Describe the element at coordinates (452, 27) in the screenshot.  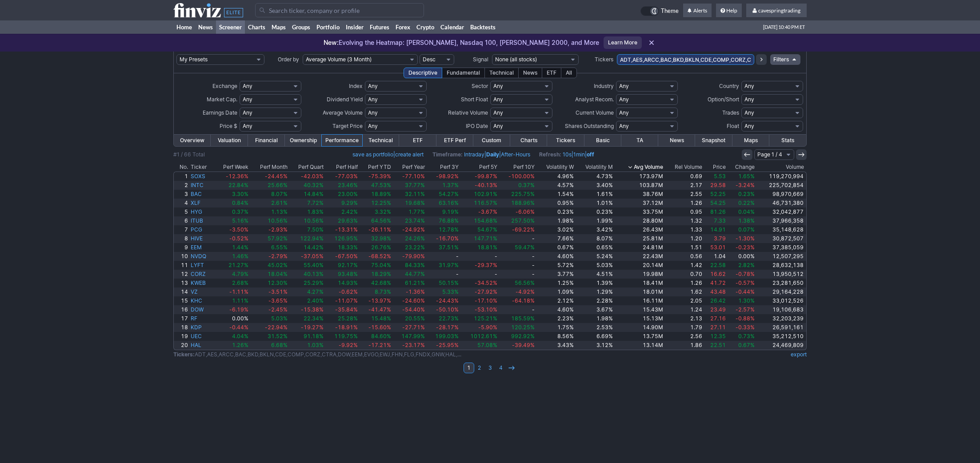
I see `a: Calendar` at that location.